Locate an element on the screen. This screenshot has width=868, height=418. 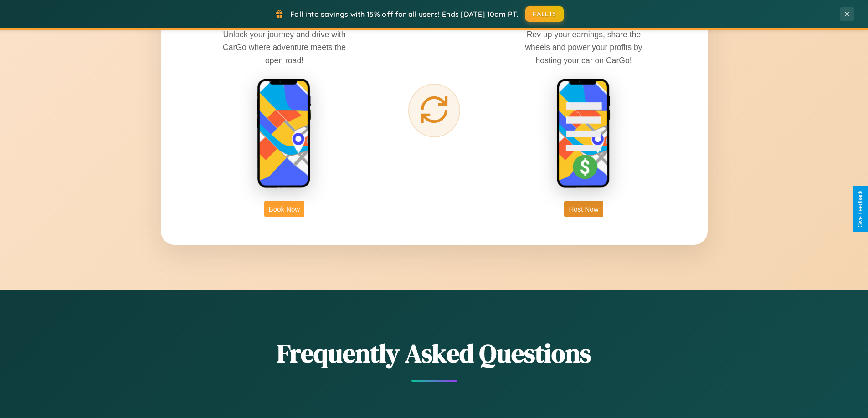
button: Host Now is located at coordinates (583, 209).